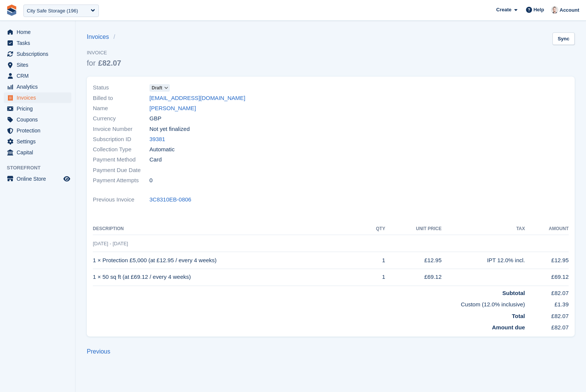 Image resolution: width=586 pixels, height=392 pixels. I want to click on span: Tasks, so click(39, 43).